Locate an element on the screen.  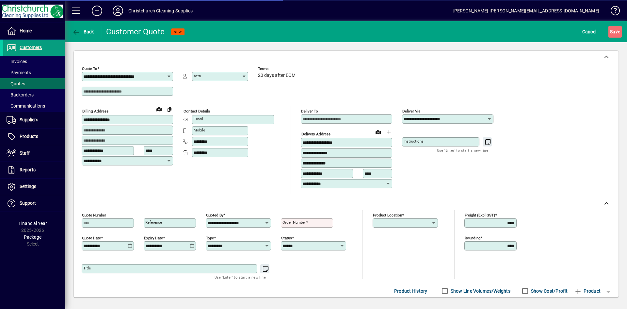
span: Suppliers is located at coordinates (29, 120).